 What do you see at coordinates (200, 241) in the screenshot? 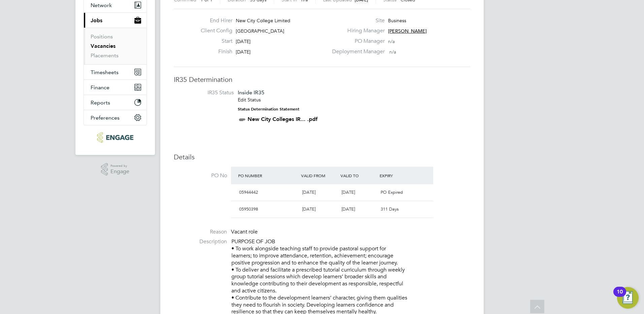
I see `label: Description` at bounding box center [200, 241].